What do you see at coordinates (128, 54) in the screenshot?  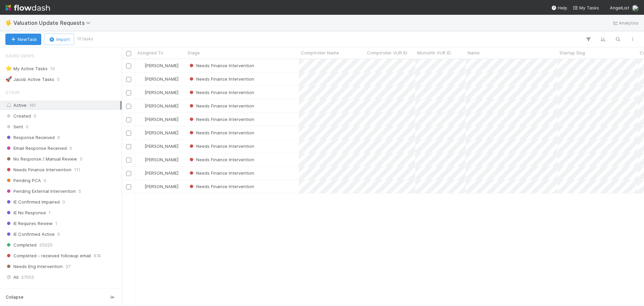 I see `input: Toggle All Rows Selected` at bounding box center [128, 54].